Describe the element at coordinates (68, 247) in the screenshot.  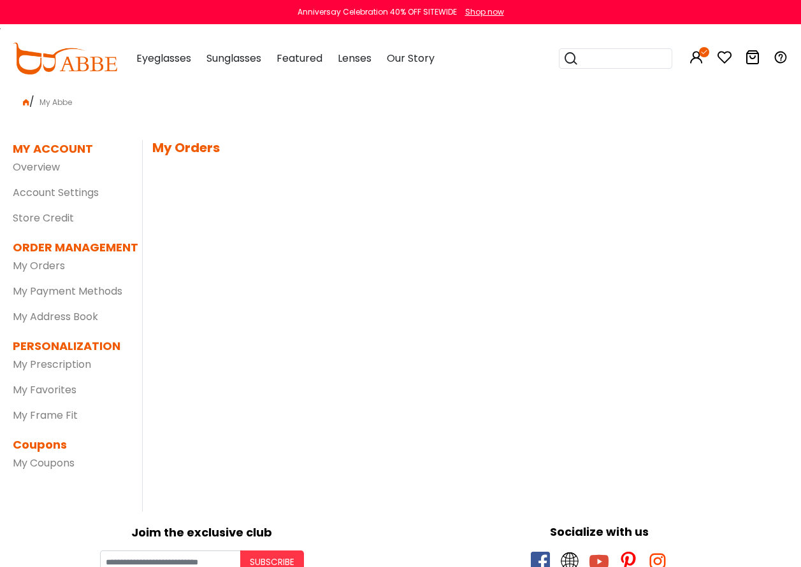
I see `dt: ORDER MANAGEMENT` at that location.